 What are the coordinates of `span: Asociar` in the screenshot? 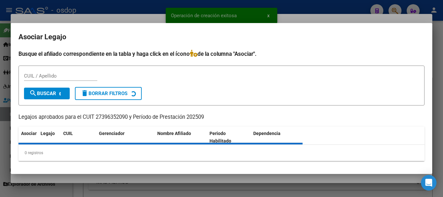 It's located at (29, 133).